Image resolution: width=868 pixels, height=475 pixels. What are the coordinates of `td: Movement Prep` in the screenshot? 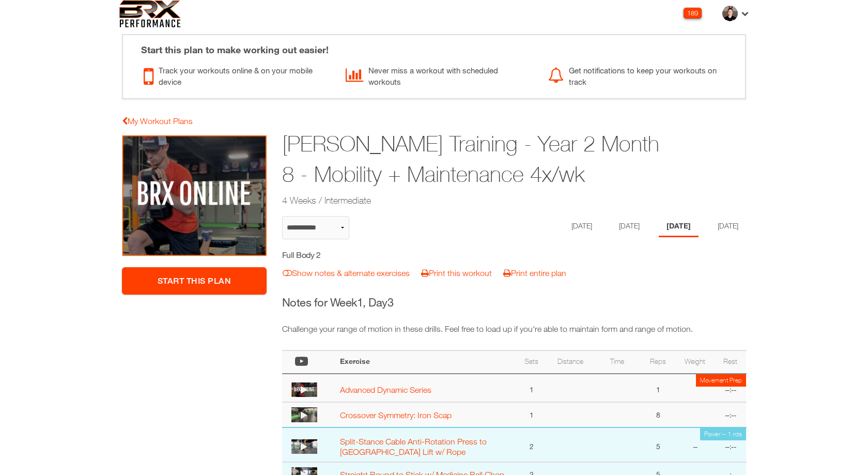 It's located at (721, 381).